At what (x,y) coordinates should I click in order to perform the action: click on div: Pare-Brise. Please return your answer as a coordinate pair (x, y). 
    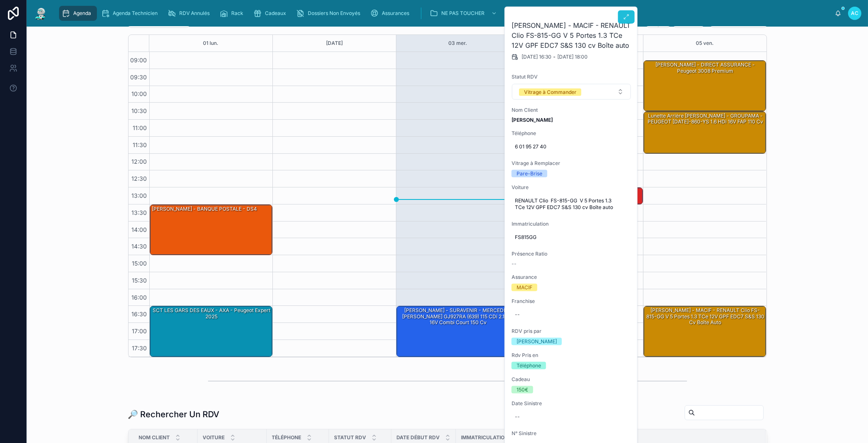
    Looking at the image, I should click on (530, 174).